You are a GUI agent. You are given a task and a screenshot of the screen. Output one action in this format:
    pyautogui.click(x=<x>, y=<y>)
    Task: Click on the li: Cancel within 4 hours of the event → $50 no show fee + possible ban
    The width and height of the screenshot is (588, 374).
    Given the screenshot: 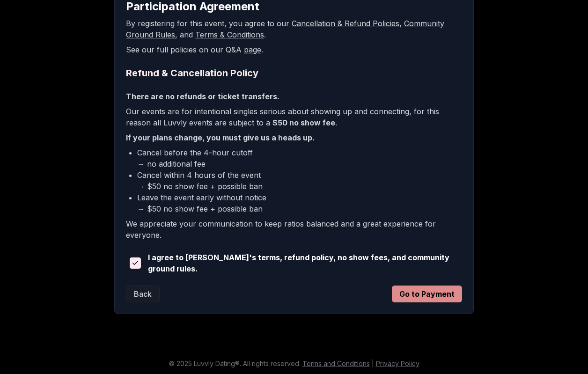 What is the action you would take?
    pyautogui.click(x=300, y=181)
    